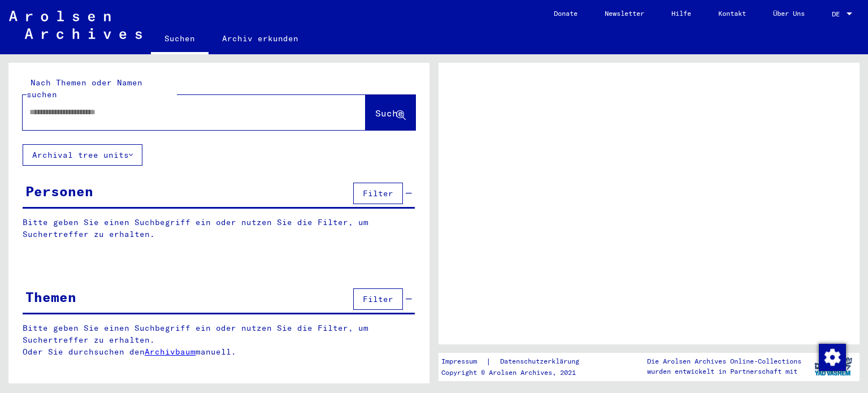 Image resolution: width=868 pixels, height=393 pixels. I want to click on a: Impressum, so click(464, 361).